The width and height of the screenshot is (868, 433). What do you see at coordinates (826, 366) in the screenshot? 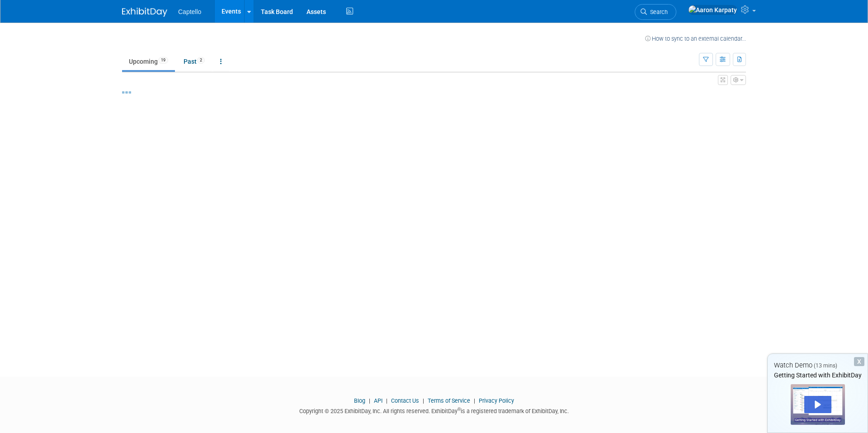
I see `span: (13 mins)` at bounding box center [826, 366].